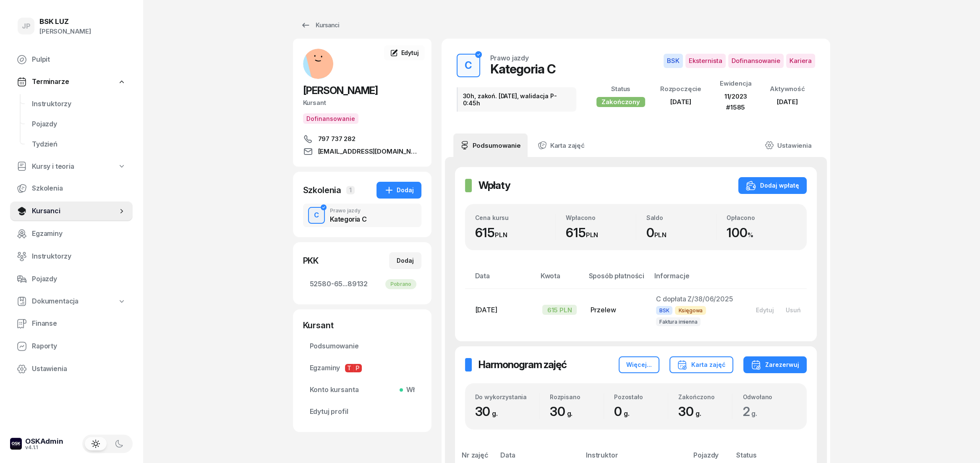  What do you see at coordinates (736, 102) in the screenshot?
I see `span: 11/2023 #1585` at bounding box center [736, 102].